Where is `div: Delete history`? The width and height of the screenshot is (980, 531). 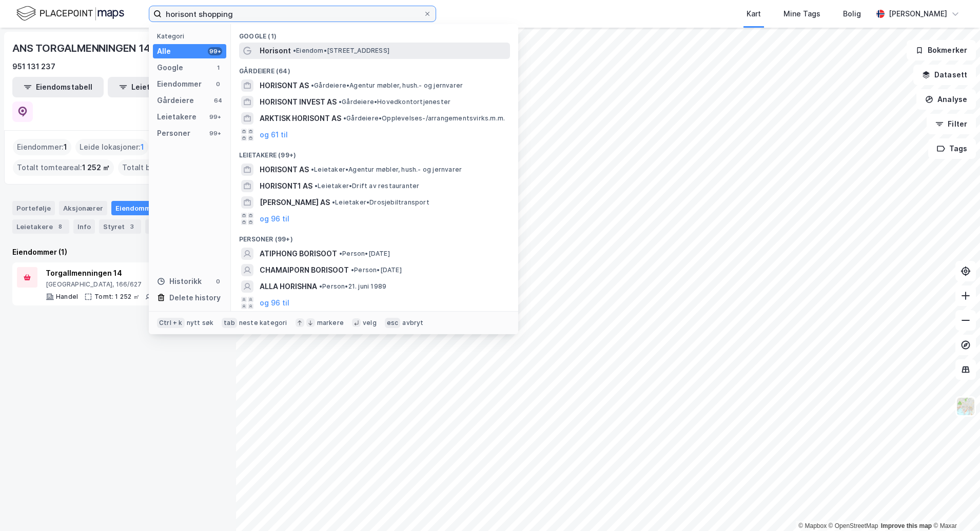 div: Delete history is located at coordinates (195, 298).